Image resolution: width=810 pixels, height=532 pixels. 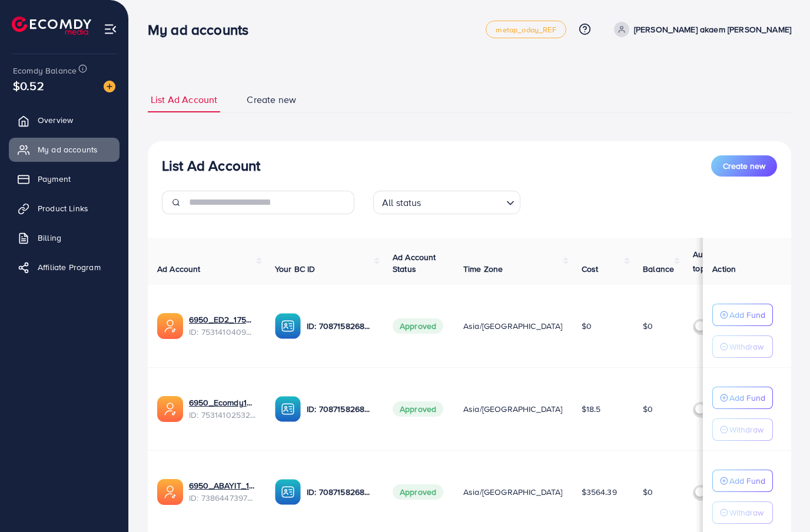 I want to click on span: Your BC ID, so click(x=295, y=269).